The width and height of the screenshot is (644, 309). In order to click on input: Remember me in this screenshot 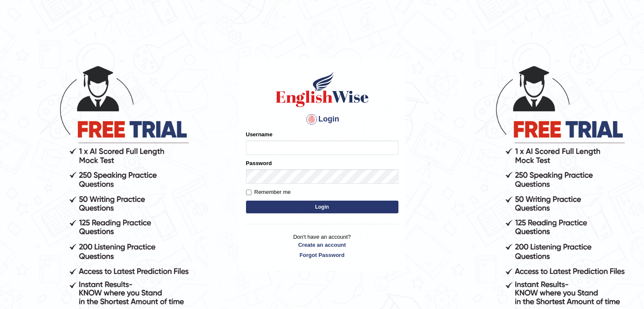, I will do `click(249, 193)`.